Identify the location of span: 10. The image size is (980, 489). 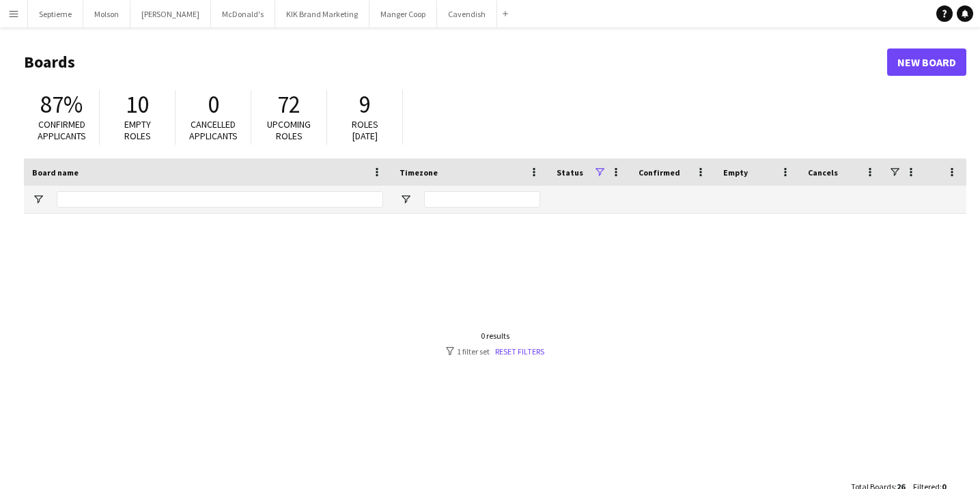
(137, 105).